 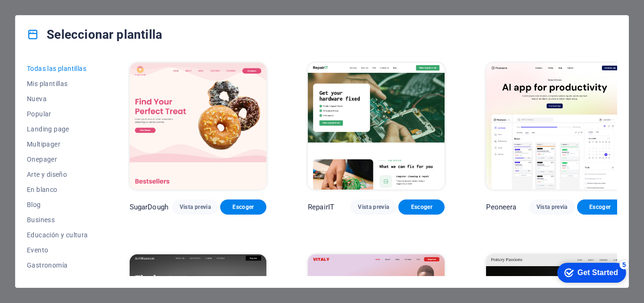 I want to click on button: Popular, so click(x=58, y=114).